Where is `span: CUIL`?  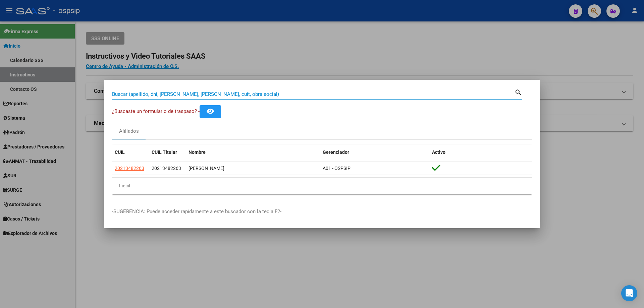
span: CUIL is located at coordinates (120, 152).